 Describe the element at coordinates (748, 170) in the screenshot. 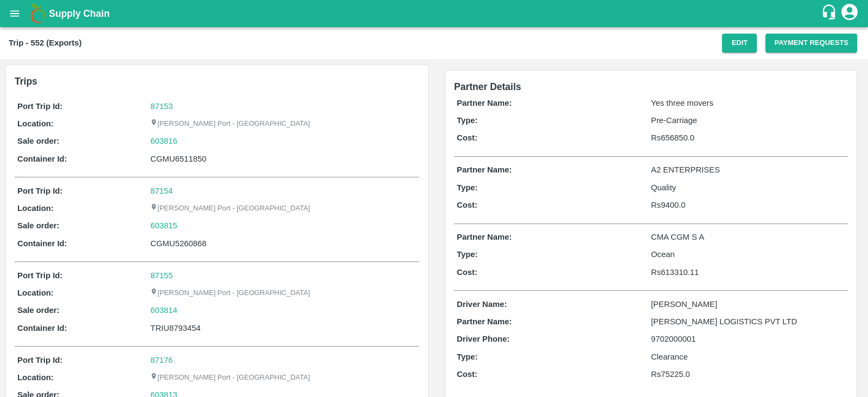

I see `p: A2 ENTERPRISES` at that location.